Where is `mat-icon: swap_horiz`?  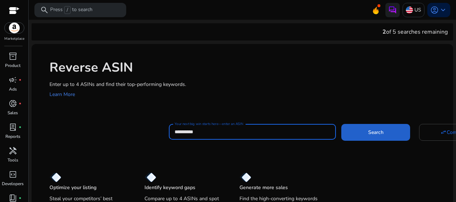
mat-icon: swap_horiz is located at coordinates (444, 132).